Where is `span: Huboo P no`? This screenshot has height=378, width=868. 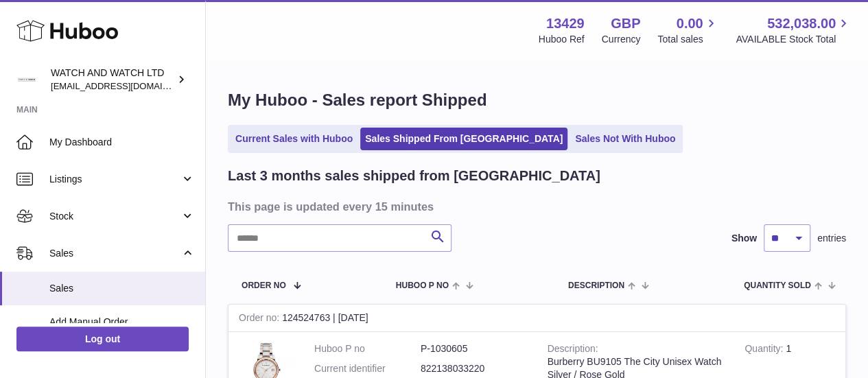
span: Huboo P no is located at coordinates (422, 286).